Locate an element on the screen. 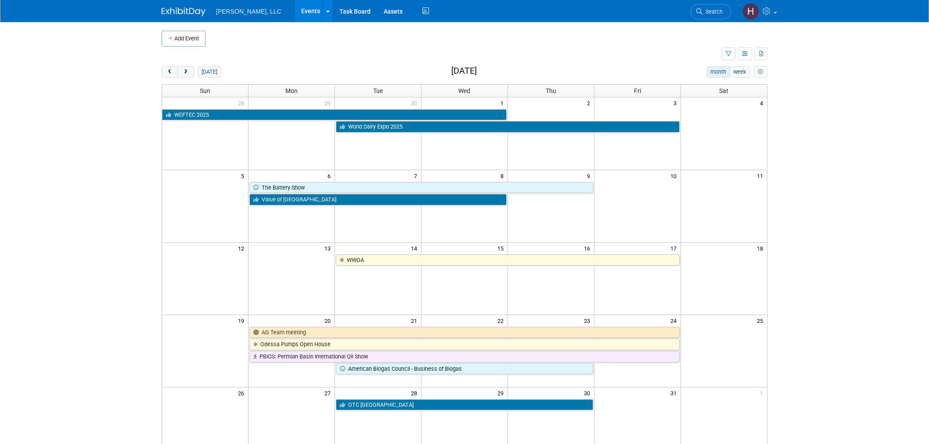 This screenshot has width=929, height=444. span: 16 is located at coordinates (588, 248).